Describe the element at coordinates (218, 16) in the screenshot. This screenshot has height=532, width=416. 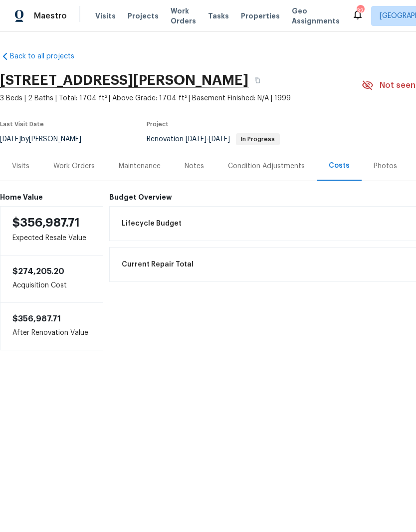
I see `span: Tasks` at that location.